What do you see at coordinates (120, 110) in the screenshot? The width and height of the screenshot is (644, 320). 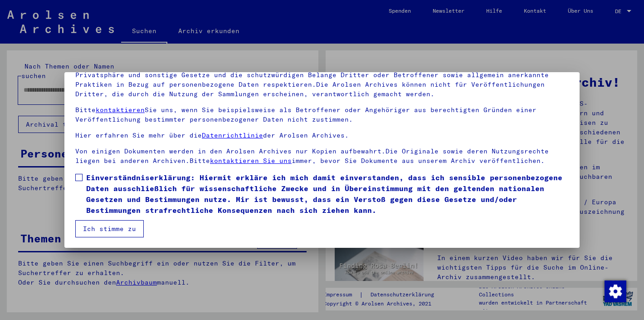 I see `a: kontaktieren` at bounding box center [120, 110].